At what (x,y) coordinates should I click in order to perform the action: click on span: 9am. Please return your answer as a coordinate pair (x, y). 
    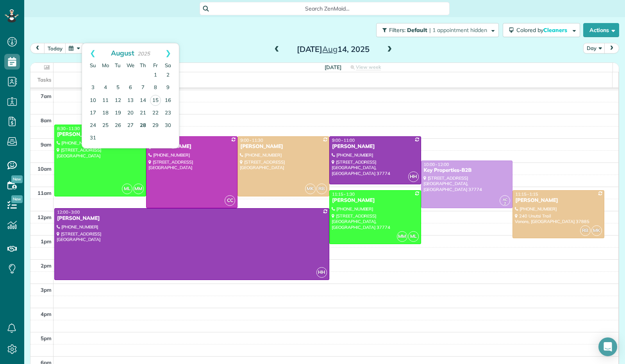
    Looking at the image, I should click on (46, 145).